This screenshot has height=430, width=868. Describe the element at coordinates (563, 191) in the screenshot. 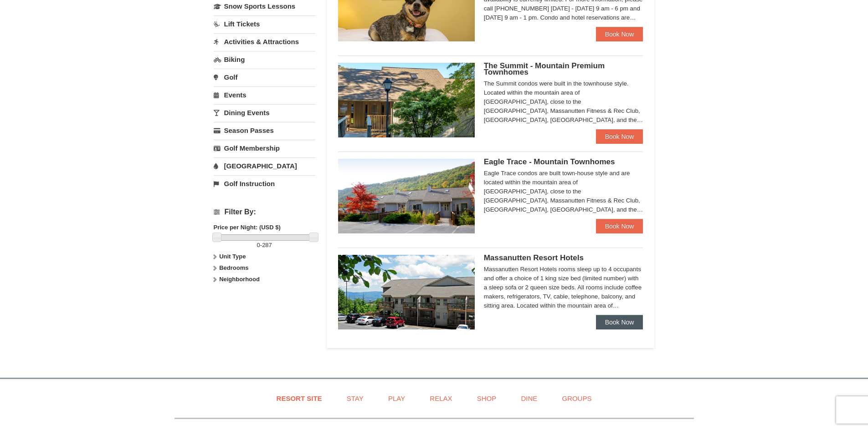

I see `div: Eagle Trace condos are built town-house style and are located within the mountain area of [GEOGRA...` at that location.